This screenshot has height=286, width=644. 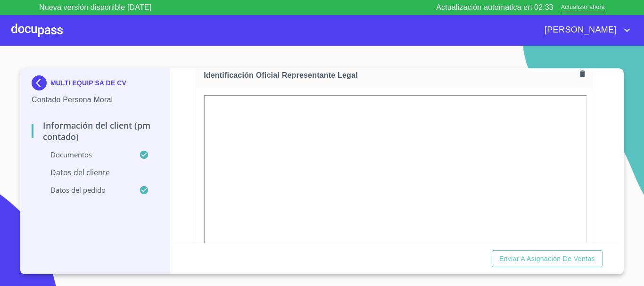 What do you see at coordinates (547, 258) in the screenshot?
I see `span: Enviar a Asignación de Ventas` at bounding box center [547, 258].